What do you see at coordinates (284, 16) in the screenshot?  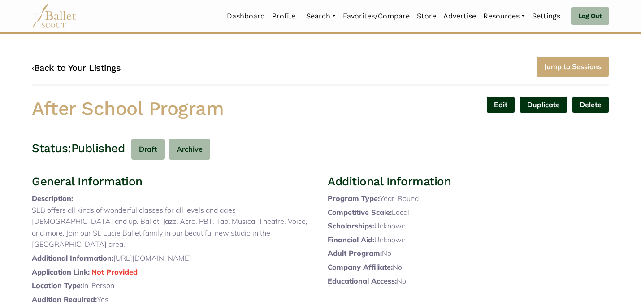 I see `a: Profile` at bounding box center [284, 16].